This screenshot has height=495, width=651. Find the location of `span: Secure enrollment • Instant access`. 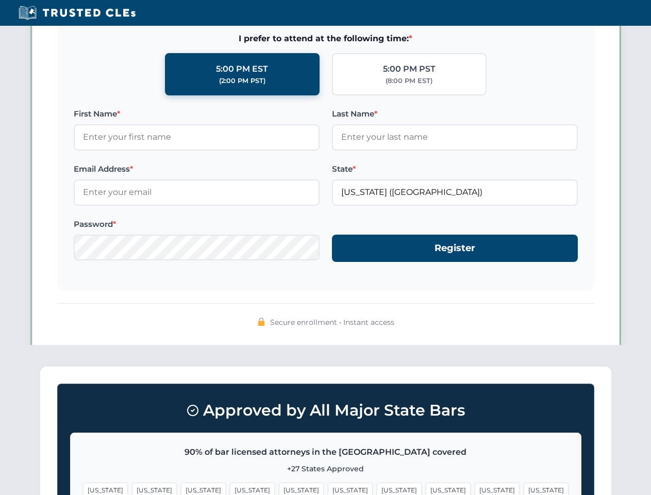

span: Secure enrollment • Instant access is located at coordinates (332, 322).